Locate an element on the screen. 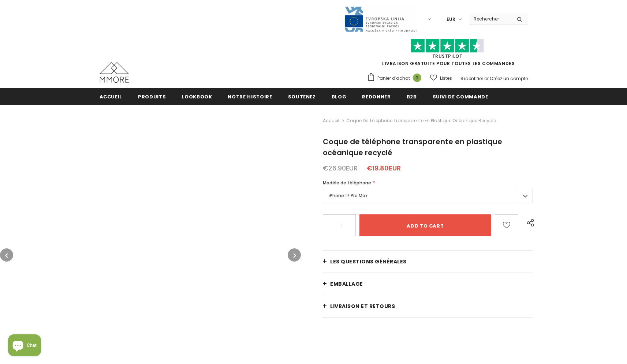 The width and height of the screenshot is (627, 364). span: Blog is located at coordinates (339, 97).